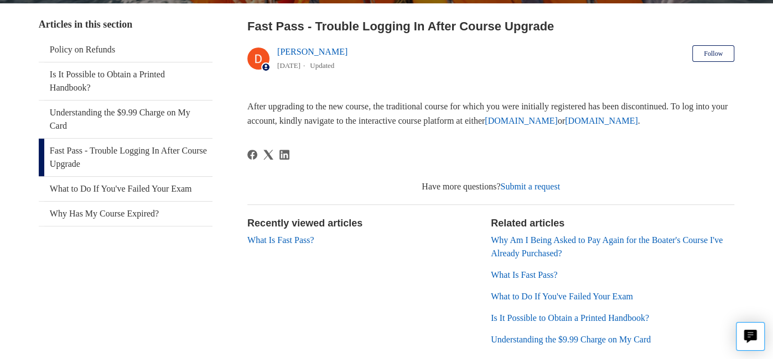 This screenshot has width=773, height=359. I want to click on time: 03/01/2024, 15:18, so click(289, 65).